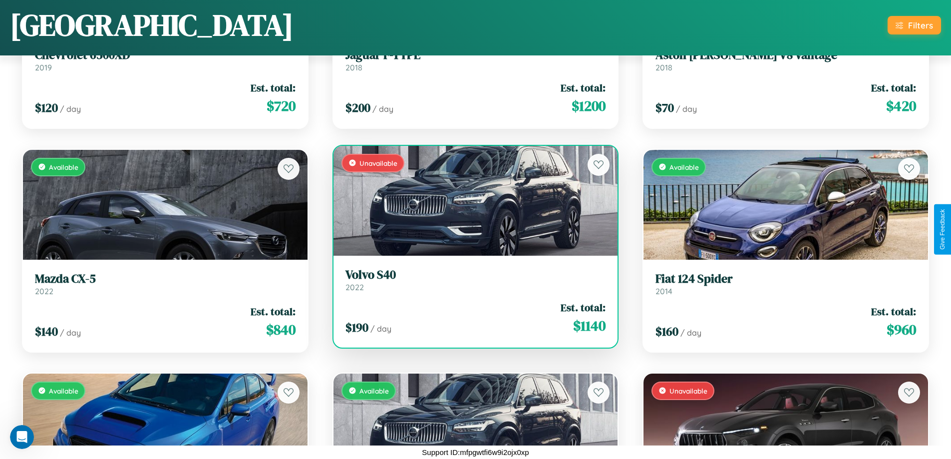 Image resolution: width=951 pixels, height=459 pixels. I want to click on button: Filters, so click(914, 25).